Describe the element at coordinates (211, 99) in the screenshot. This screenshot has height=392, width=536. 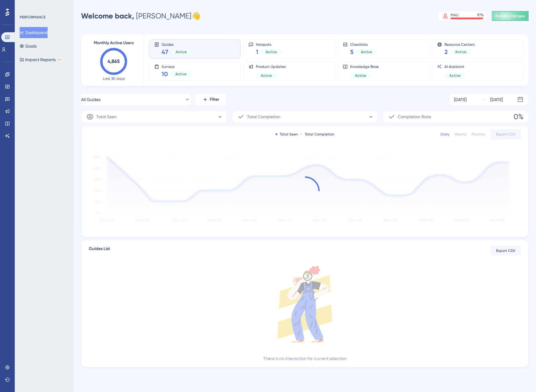
I see `button: Filter` at that location.